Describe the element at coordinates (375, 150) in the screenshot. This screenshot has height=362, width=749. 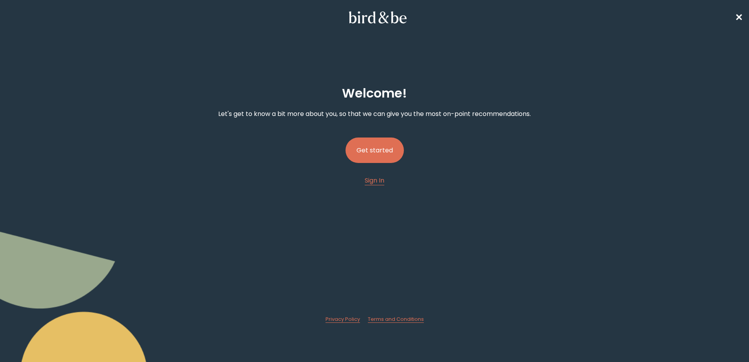
I see `button: Get started` at that location.